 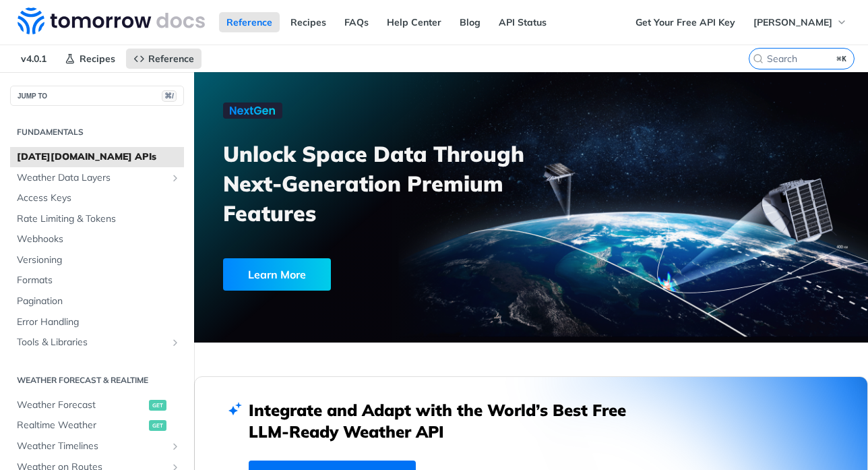 I want to click on a: FAQs, so click(x=357, y=22).